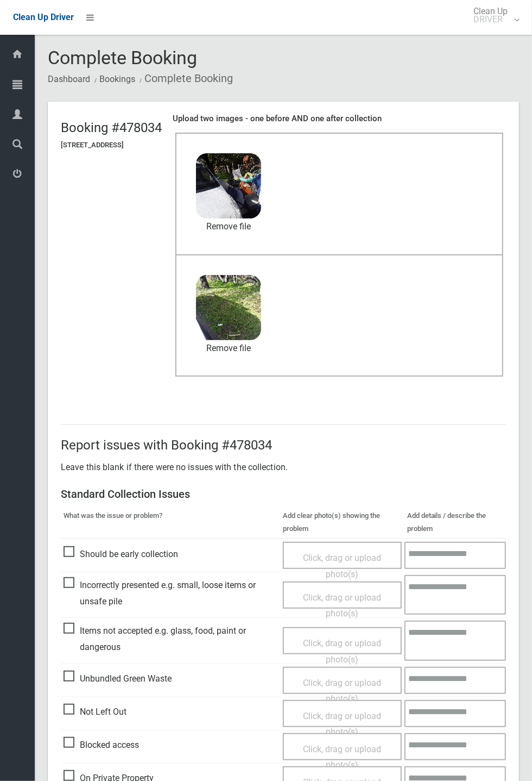 The width and height of the screenshot is (532, 781). I want to click on li: Complete Booking, so click(185, 79).